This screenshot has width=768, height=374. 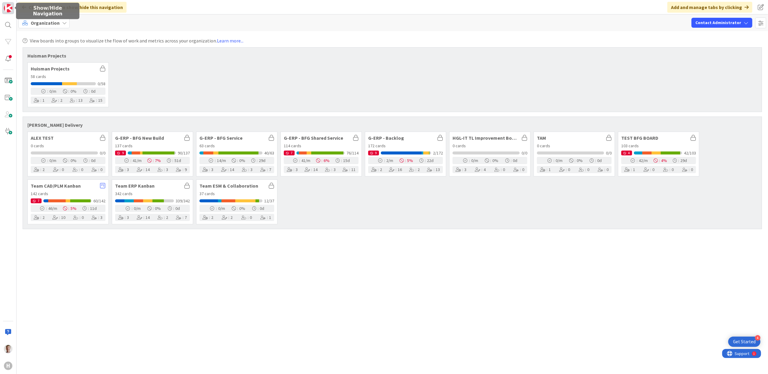 What do you see at coordinates (99, 201) in the screenshot?
I see `div: 60/142` at bounding box center [99, 201].